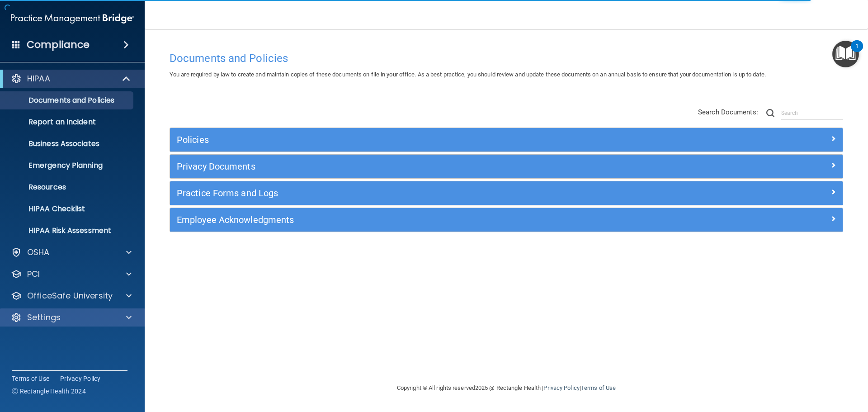 This screenshot has height=412, width=868. I want to click on h5: Employee Acknowledgments, so click(422, 220).